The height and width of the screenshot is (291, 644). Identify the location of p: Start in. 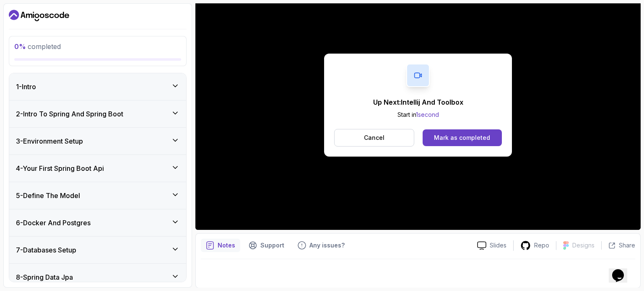
(418, 115).